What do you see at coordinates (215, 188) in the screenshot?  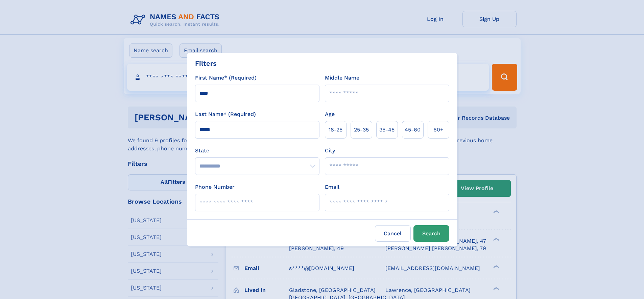 I see `label: Phone Number` at bounding box center [215, 188].